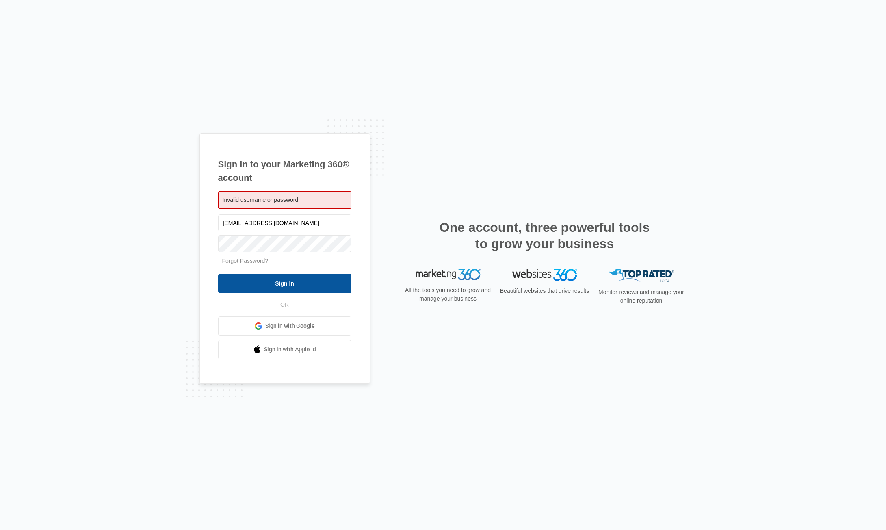 Image resolution: width=886 pixels, height=530 pixels. Describe the element at coordinates (290, 349) in the screenshot. I see `span: Sign in with Apple Id` at that location.